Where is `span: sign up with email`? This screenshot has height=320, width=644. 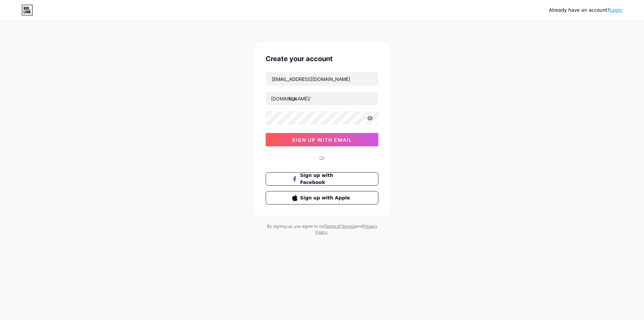
span: sign up with email is located at coordinates (322, 140).